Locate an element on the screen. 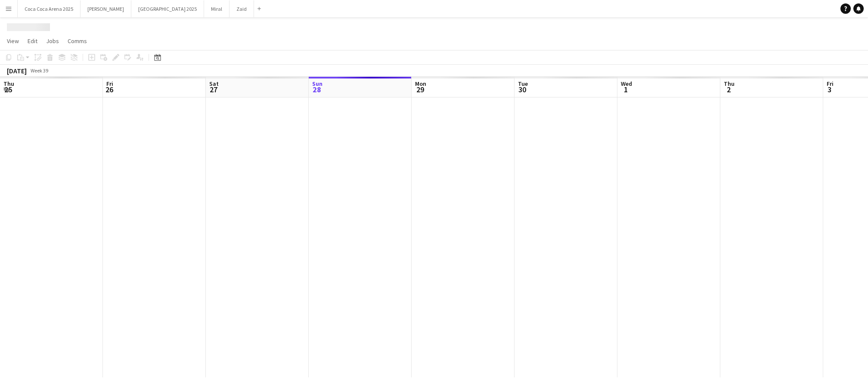  span: Mon is located at coordinates (420, 84).